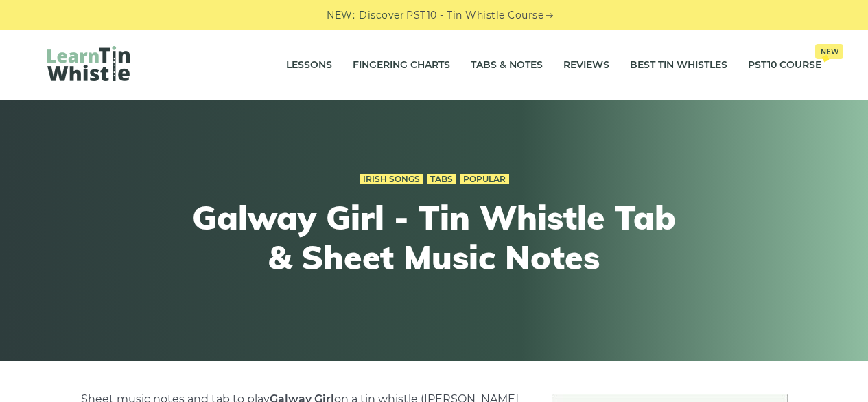 Image resolution: width=868 pixels, height=402 pixels. What do you see at coordinates (784, 65) in the screenshot?
I see `a: PST10 CourseNew` at bounding box center [784, 65].